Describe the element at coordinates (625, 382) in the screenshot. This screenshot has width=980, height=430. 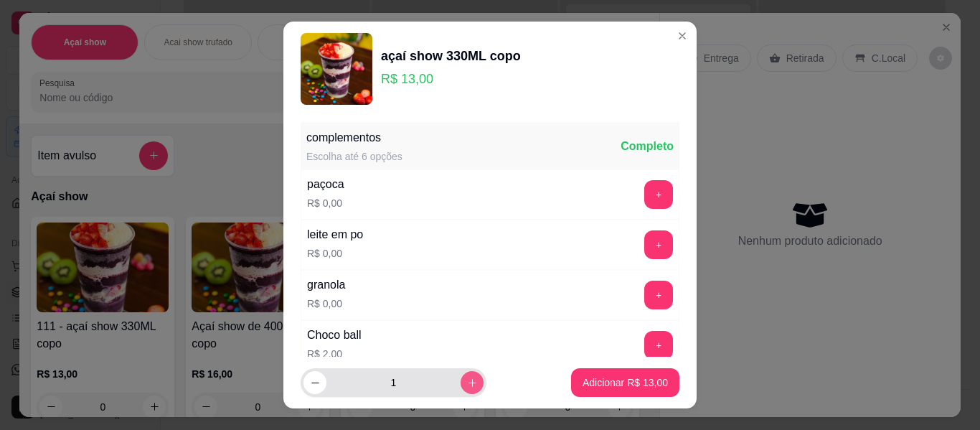
I see `p: Adicionar R$ 13,00` at that location.